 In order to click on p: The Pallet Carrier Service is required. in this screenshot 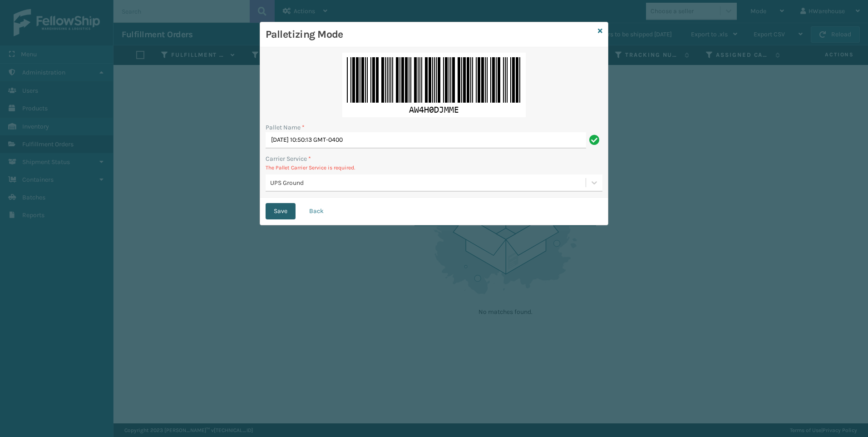, I will do `click(434, 168)`.